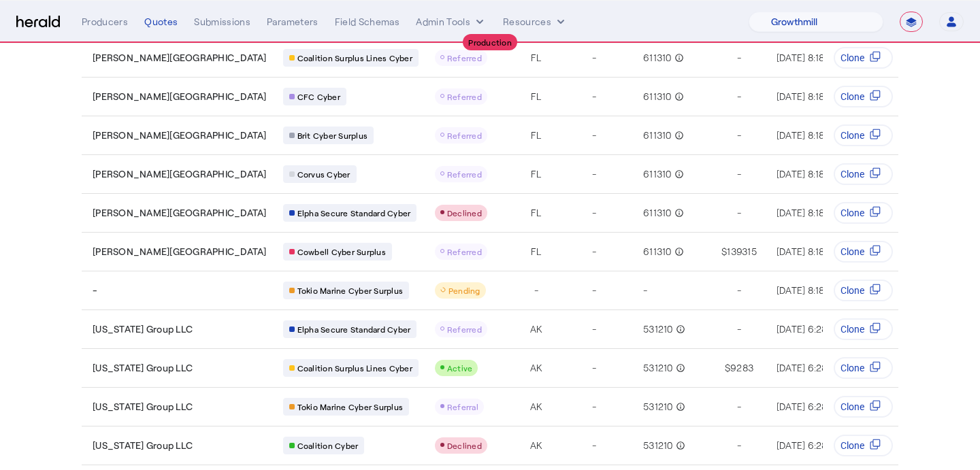 The height and width of the screenshot is (470, 980). I want to click on div: Submissions, so click(222, 22).